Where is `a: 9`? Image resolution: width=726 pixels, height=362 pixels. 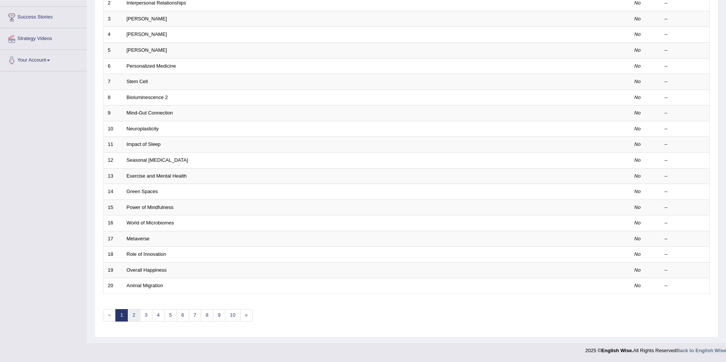
a: 9 is located at coordinates (219, 315).